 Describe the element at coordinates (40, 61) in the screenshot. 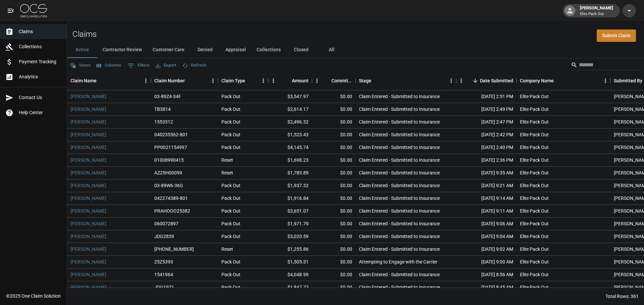

I see `span: Payment Tracking` at that location.